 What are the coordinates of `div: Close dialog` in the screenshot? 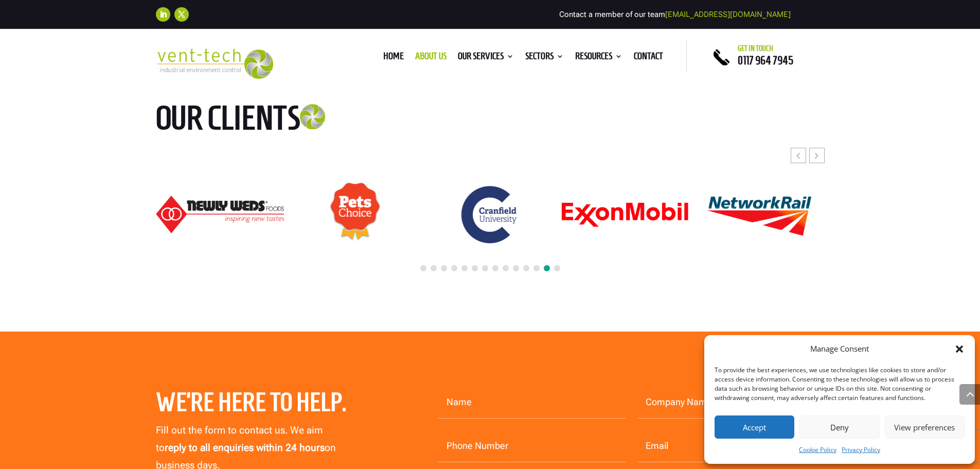 It's located at (959, 349).